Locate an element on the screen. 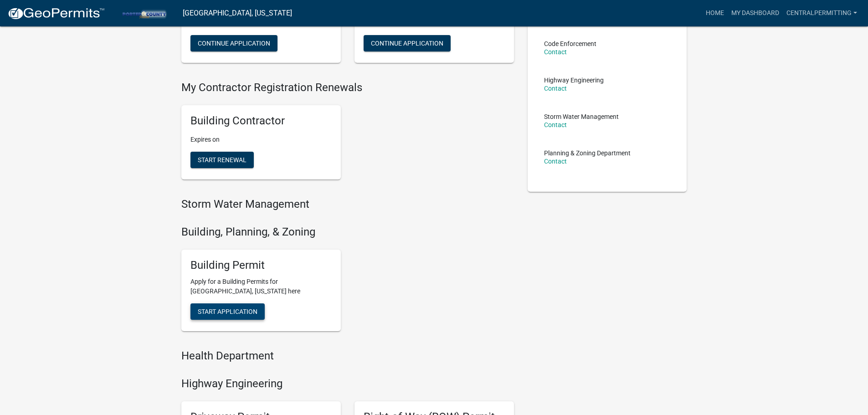 This screenshot has width=868, height=415. h5: Building Contractor is located at coordinates (261, 121).